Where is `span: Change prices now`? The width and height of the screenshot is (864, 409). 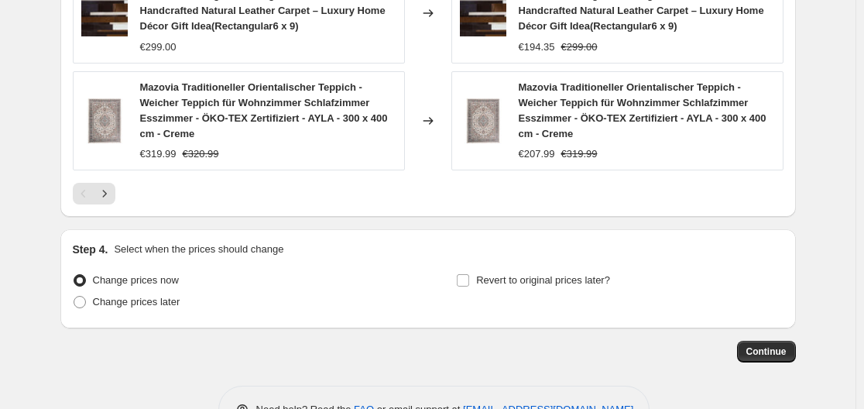 span: Change prices now is located at coordinates (135, 279).